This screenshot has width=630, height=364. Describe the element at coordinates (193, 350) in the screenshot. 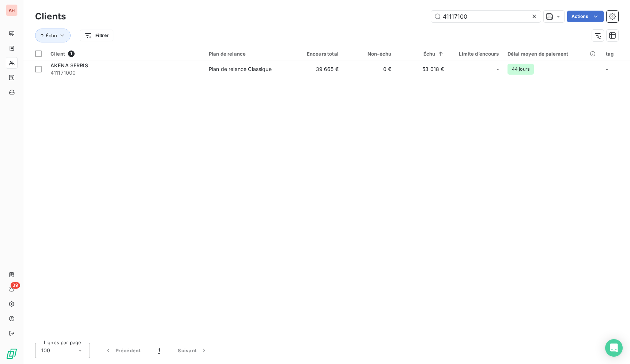

I see `button: Suivant` at that location.